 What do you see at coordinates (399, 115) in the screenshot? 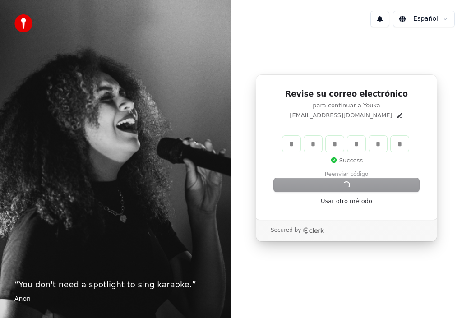
I see `button: Edit` at bounding box center [399, 115].